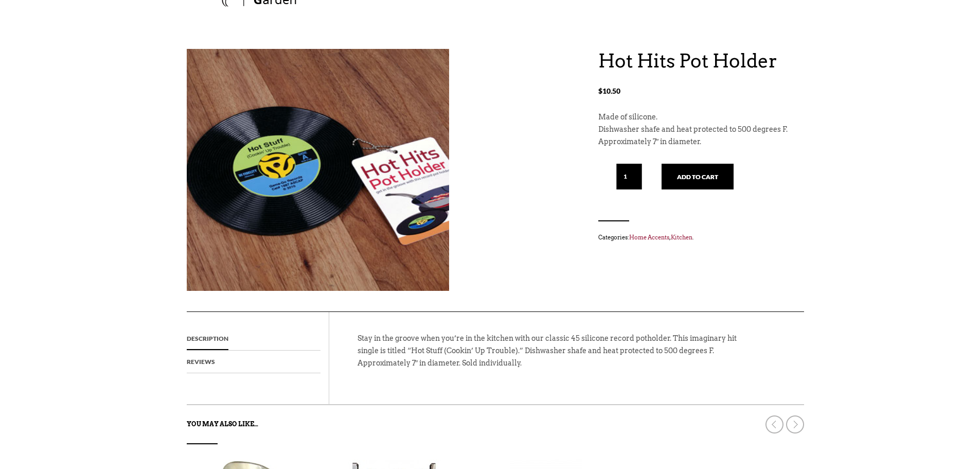 This screenshot has height=469, width=980. I want to click on p: Dishwasher shafe and heat protected to 500 degrees F., so click(697, 130).